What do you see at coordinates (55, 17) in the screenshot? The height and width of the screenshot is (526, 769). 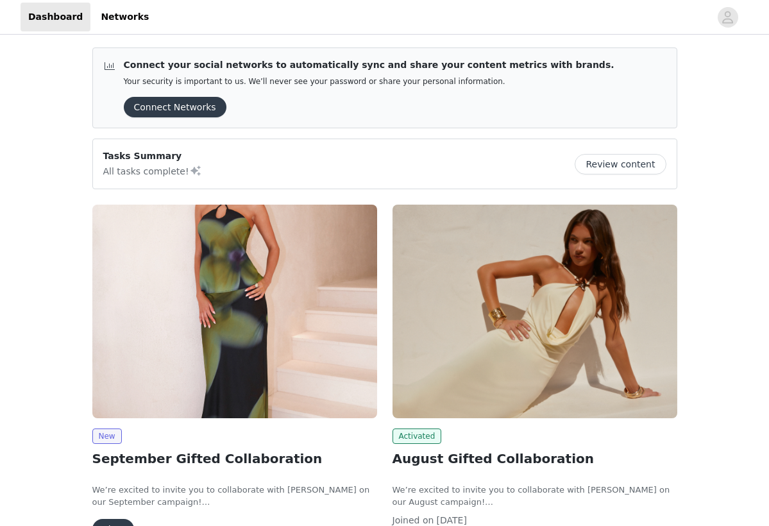 I see `a: Dashboard` at bounding box center [55, 17].